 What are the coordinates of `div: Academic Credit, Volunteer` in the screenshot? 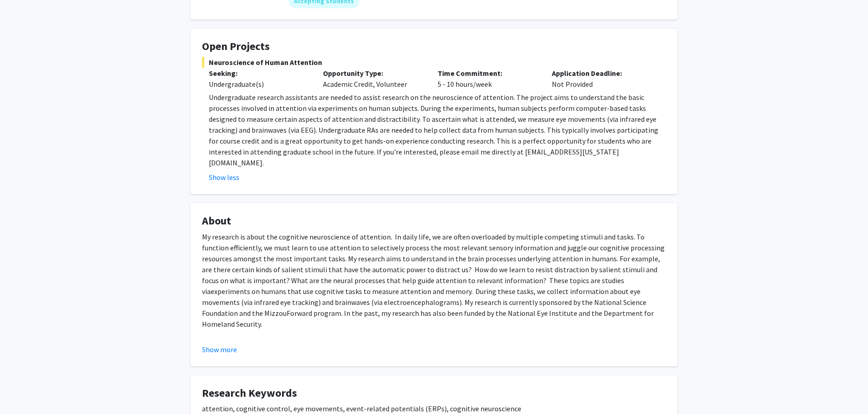 It's located at (373, 78).